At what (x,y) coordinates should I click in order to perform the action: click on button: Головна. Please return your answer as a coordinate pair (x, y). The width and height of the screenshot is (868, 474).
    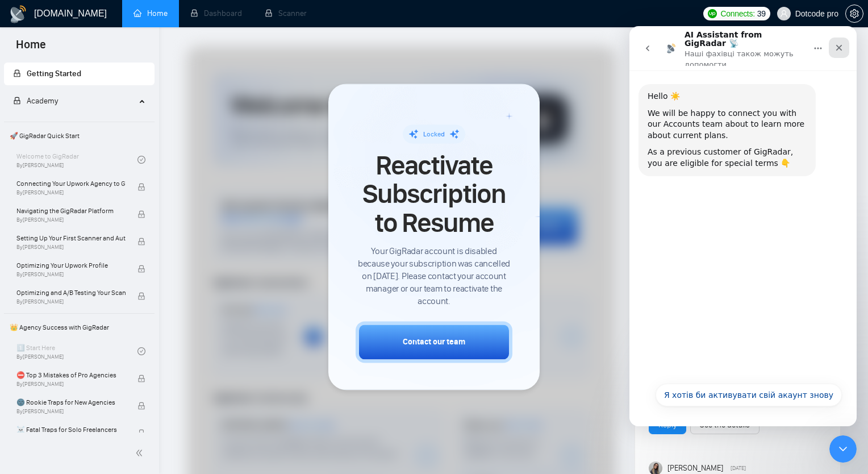
    Looking at the image, I should click on (189, 22).